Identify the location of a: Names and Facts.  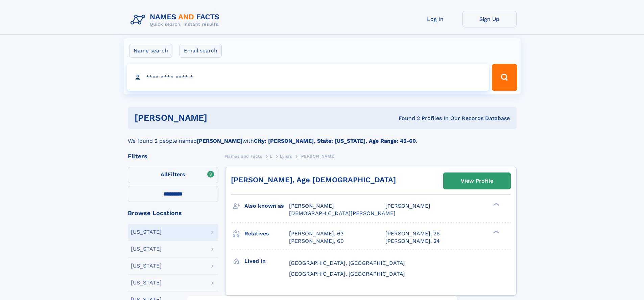
(244, 156).